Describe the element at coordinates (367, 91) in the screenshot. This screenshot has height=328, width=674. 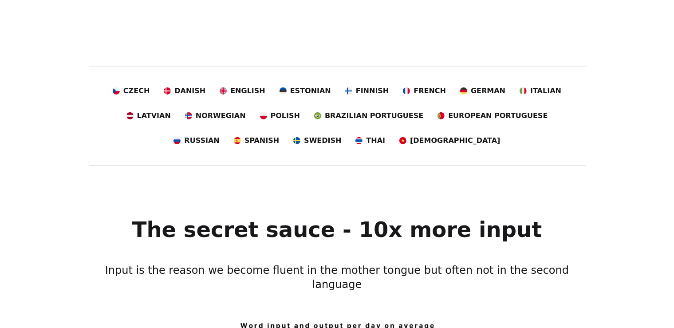
I see `a: Finnish` at that location.